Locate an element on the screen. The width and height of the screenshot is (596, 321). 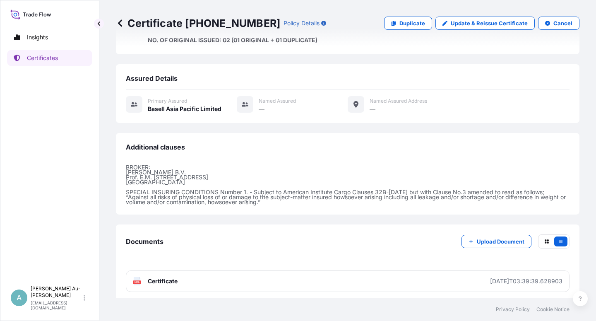
span: Named Assured Address is located at coordinates (398, 101).